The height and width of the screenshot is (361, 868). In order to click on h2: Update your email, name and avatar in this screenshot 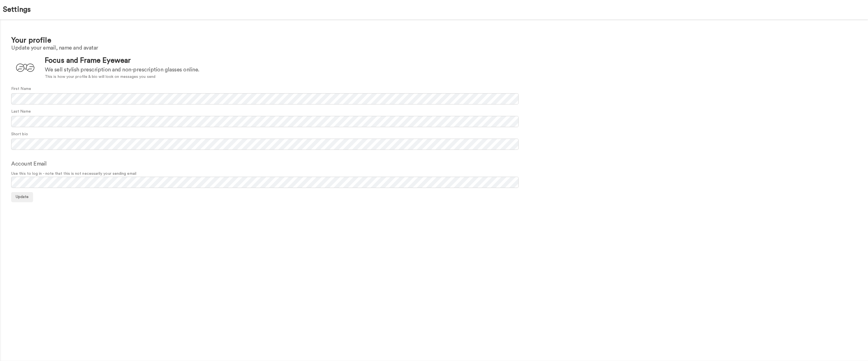, I will do `click(434, 48)`.